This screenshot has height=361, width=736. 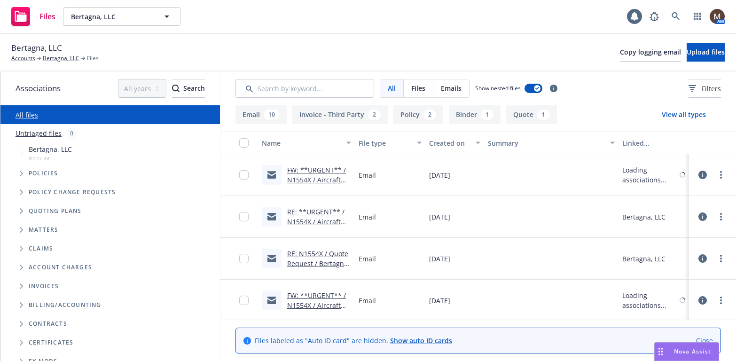 I want to click on a: Report a Bug, so click(x=654, y=16).